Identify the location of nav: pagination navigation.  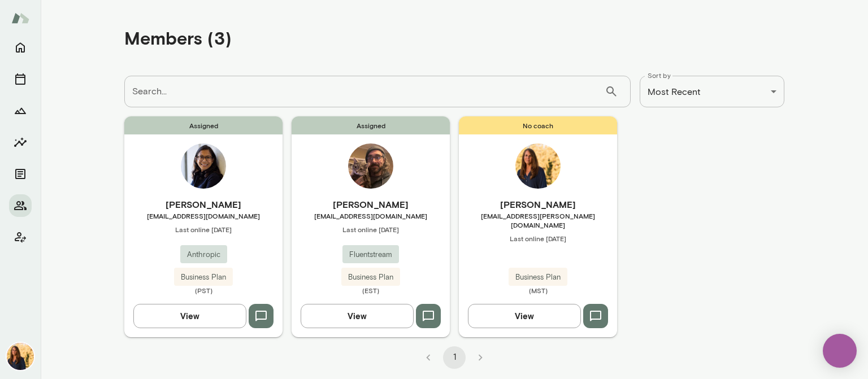
(455, 357).